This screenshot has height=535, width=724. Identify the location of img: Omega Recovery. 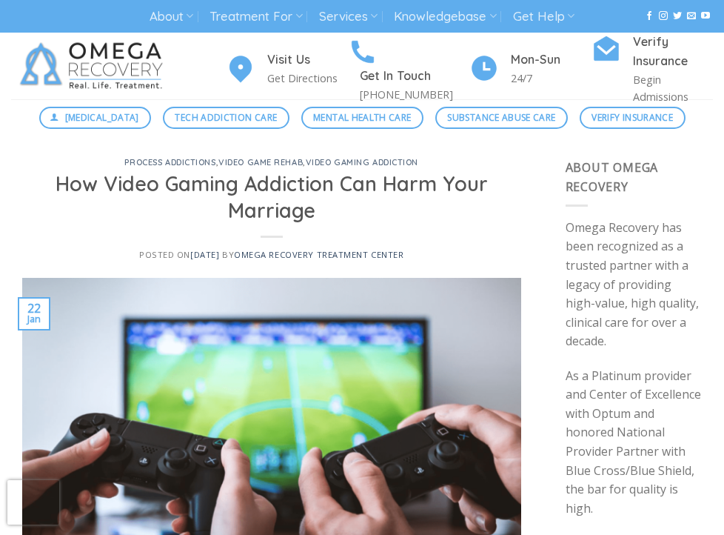
(94, 66).